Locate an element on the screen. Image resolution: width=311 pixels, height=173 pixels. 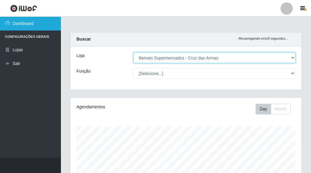
div: Toolbar with button groups is located at coordinates (275, 109).